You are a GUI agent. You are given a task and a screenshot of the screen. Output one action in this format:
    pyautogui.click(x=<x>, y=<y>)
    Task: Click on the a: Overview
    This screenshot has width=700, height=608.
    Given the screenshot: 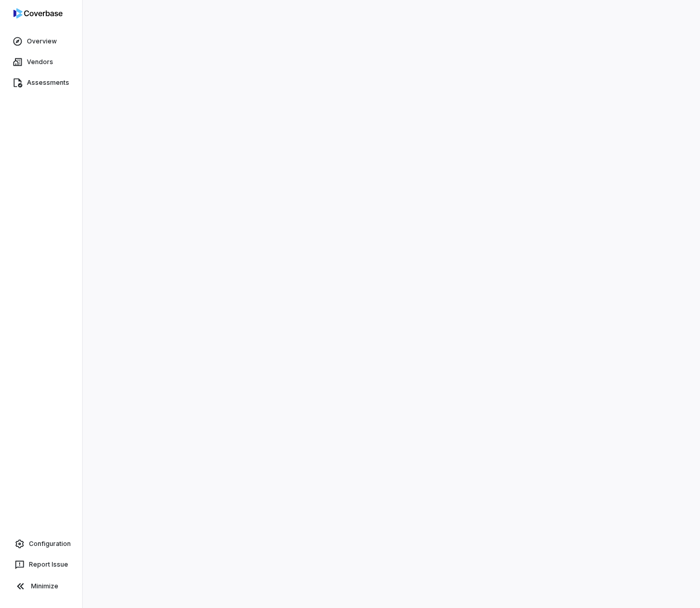 What is the action you would take?
    pyautogui.click(x=41, y=41)
    